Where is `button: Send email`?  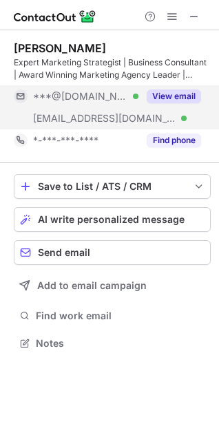
button: Send email is located at coordinates (112, 252).